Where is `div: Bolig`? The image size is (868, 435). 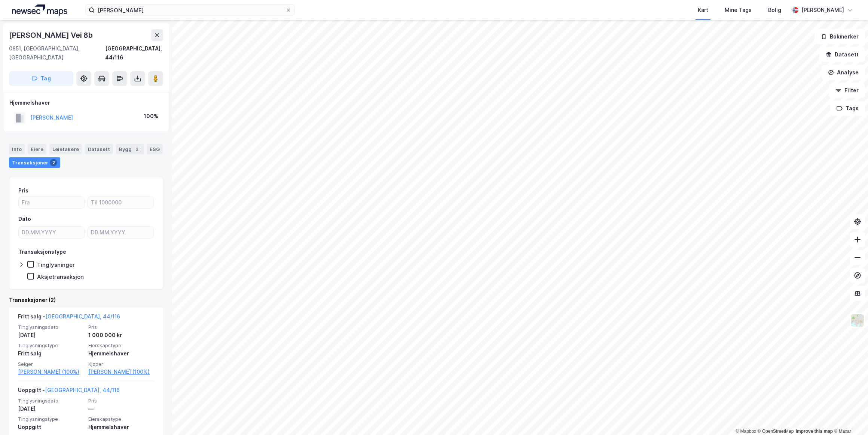
div: Bolig is located at coordinates (775, 10).